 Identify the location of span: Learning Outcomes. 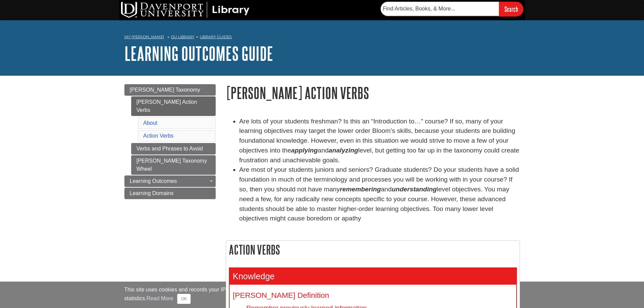
(153, 181).